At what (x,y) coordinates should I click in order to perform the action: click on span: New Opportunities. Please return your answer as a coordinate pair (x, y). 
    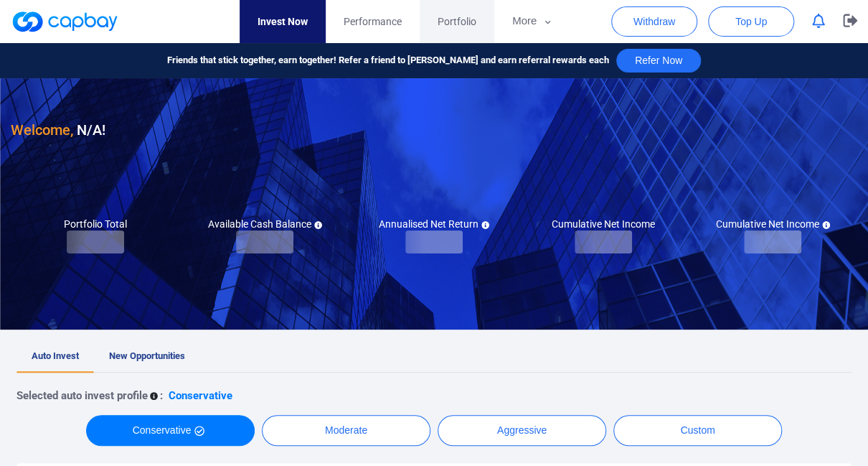
    Looking at the image, I should click on (147, 356).